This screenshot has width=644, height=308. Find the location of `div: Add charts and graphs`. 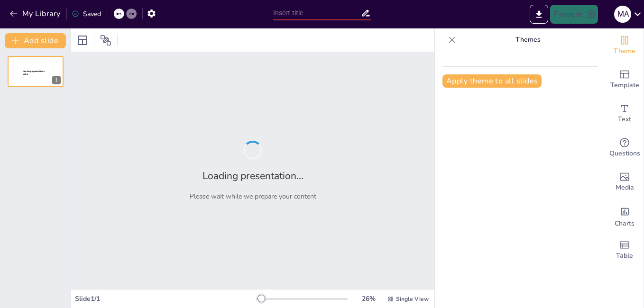

div: Add charts and graphs is located at coordinates (625, 217).